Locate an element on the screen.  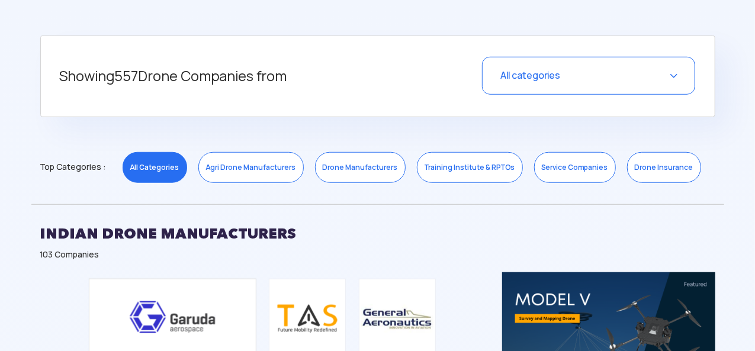
a: Drone Insurance is located at coordinates (664, 168).